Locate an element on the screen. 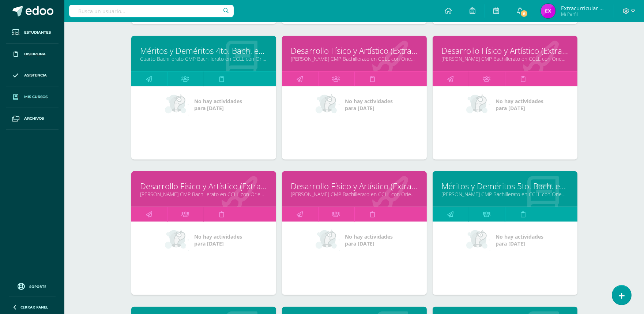 This screenshot has height=314, width=644. a: Méritos y Deméritos 4to. Bach. en CCLL. "E" is located at coordinates (204, 50).